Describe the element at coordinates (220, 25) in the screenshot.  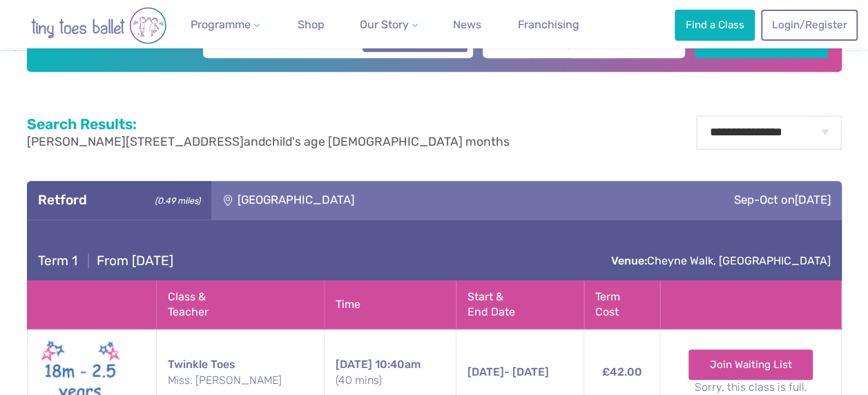
I see `span: Programme` at that location.